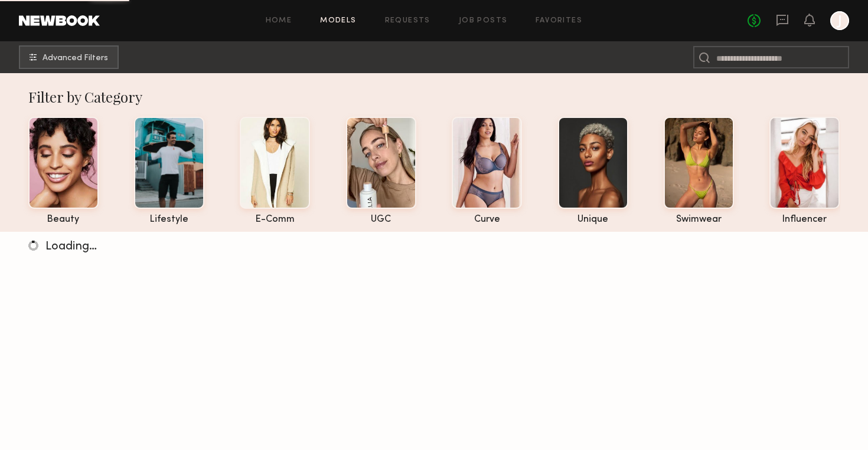 Image resolution: width=868 pixels, height=450 pixels. I want to click on a: Home, so click(279, 21).